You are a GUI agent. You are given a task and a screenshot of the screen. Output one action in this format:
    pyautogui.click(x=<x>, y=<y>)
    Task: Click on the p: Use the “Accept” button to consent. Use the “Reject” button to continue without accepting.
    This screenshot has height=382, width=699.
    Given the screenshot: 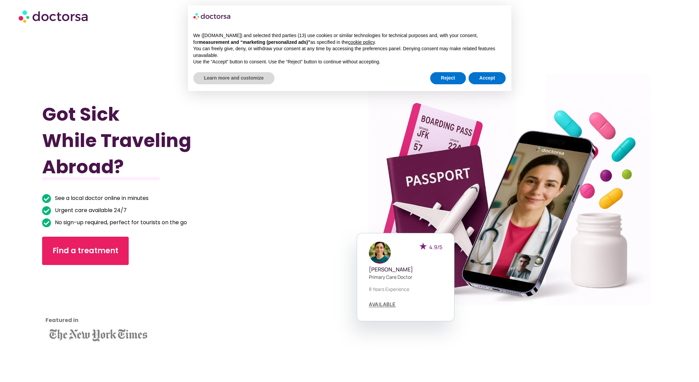 What is the action you would take?
    pyautogui.click(x=350, y=62)
    